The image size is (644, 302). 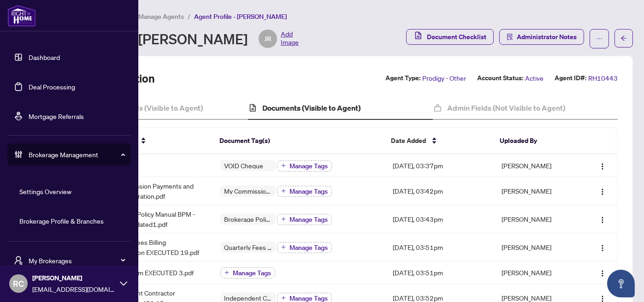 I want to click on button: Administrator Notes, so click(x=542, y=37).